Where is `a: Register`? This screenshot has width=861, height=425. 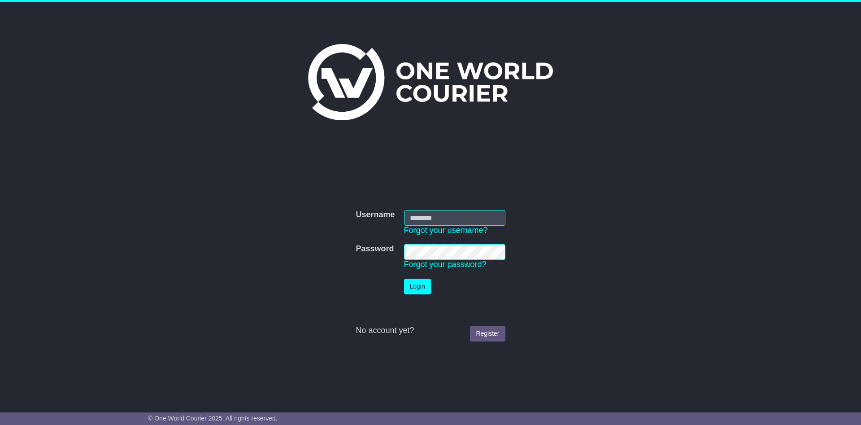 a: Register is located at coordinates (488, 333).